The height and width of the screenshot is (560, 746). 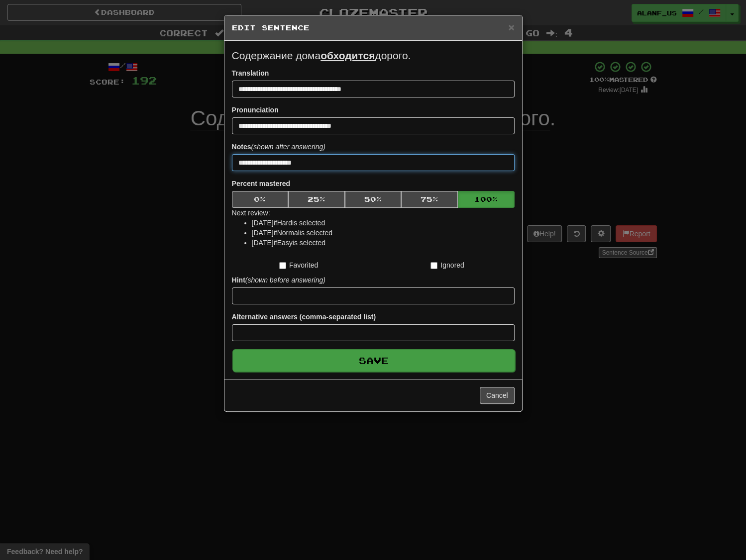 What do you see at coordinates (278, 280) in the screenshot?
I see `label: Hint` at bounding box center [278, 280].